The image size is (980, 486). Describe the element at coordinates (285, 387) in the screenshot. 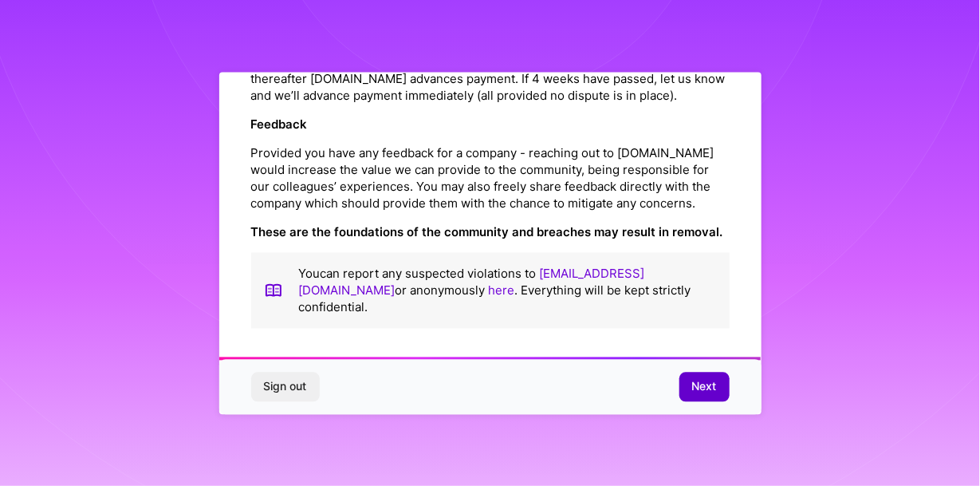

I see `span: Sign out` at that location.